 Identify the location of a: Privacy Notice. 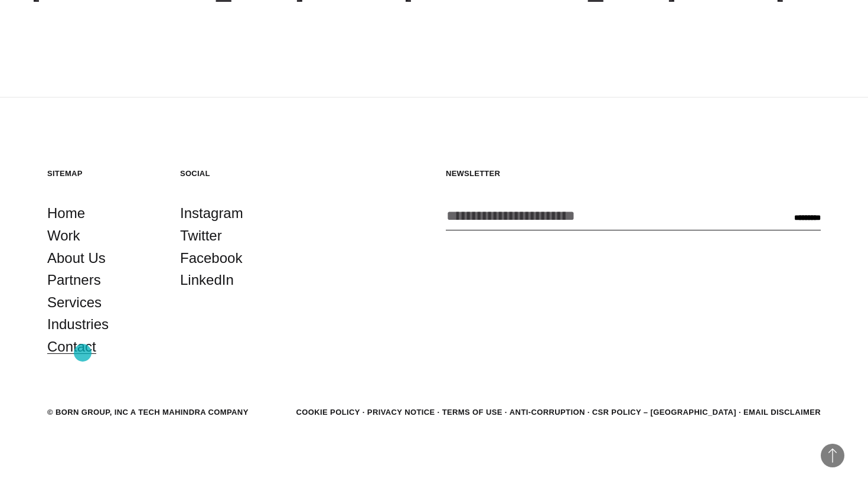
(401, 412).